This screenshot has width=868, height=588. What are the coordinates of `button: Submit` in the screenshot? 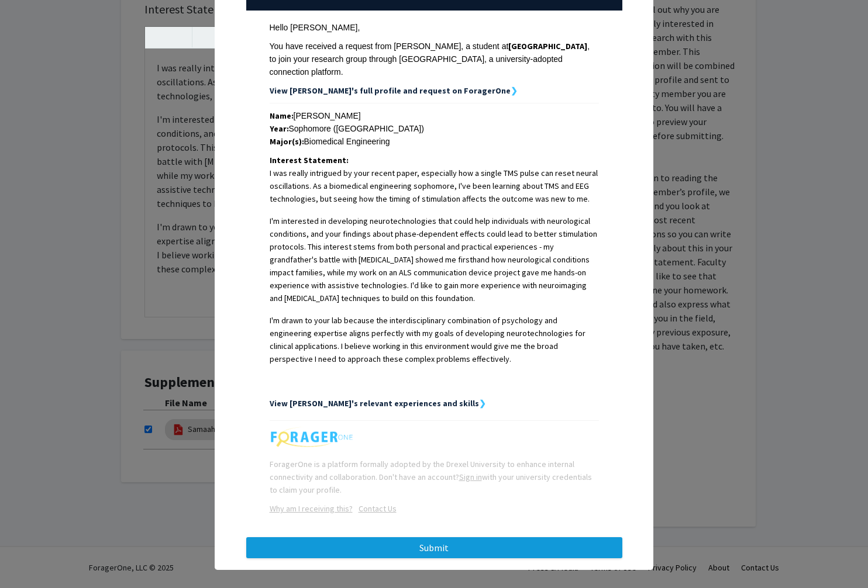 It's located at (434, 548).